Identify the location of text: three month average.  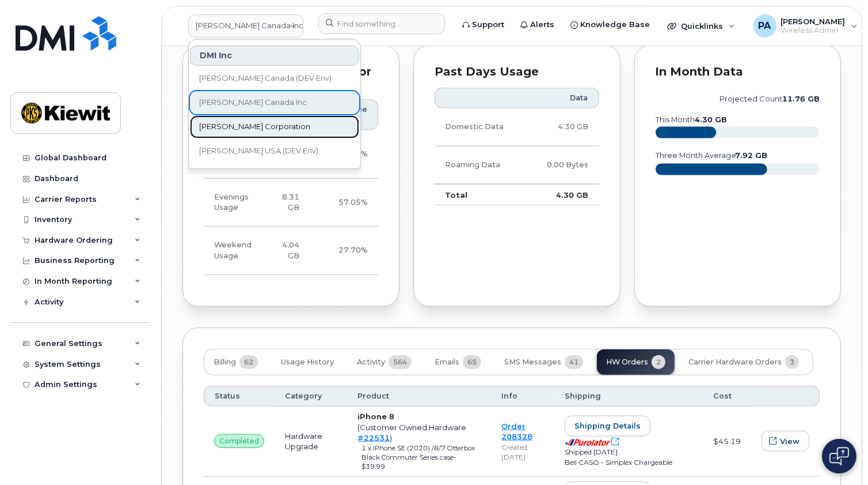
(696, 155).